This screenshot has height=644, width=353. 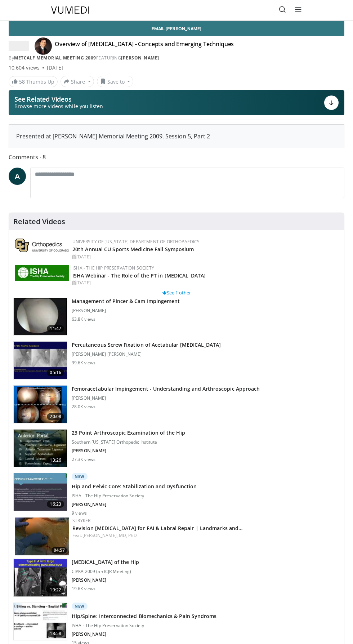 I want to click on h3: 23 Point Arthroscopic Examination of the Hip, so click(x=128, y=433).